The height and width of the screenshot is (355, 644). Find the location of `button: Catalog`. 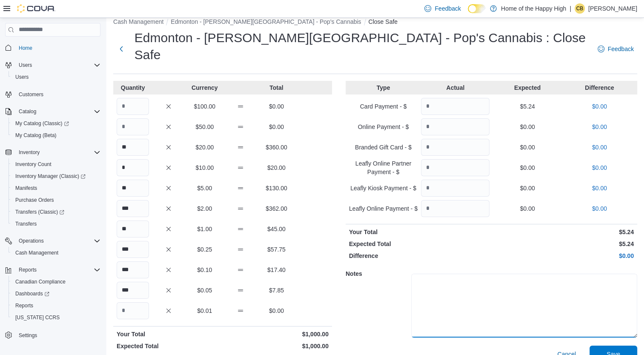

button: Catalog is located at coordinates (27, 111).